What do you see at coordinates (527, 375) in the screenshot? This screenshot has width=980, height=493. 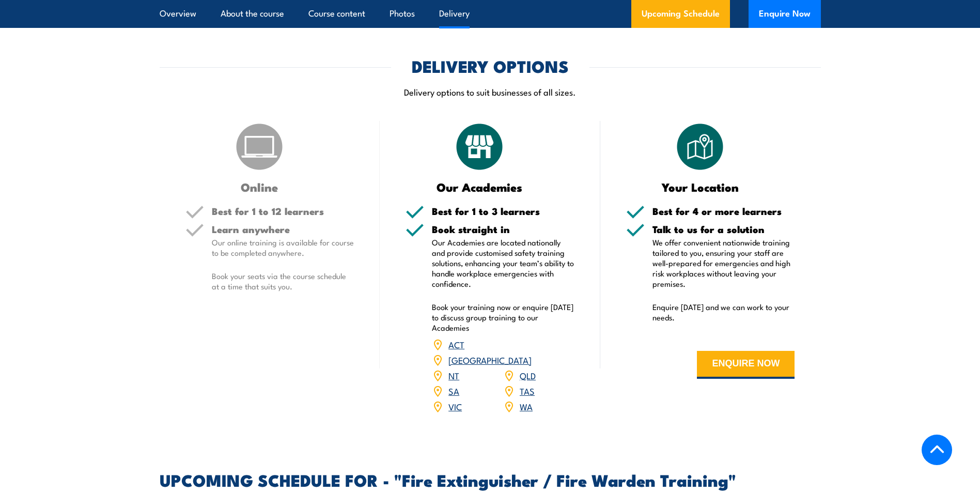 I see `a: QLD` at bounding box center [527, 375].